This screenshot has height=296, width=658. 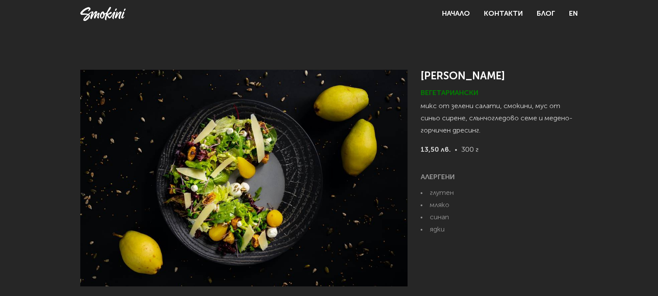 What do you see at coordinates (456, 14) in the screenshot?
I see `a: Начало` at bounding box center [456, 14].